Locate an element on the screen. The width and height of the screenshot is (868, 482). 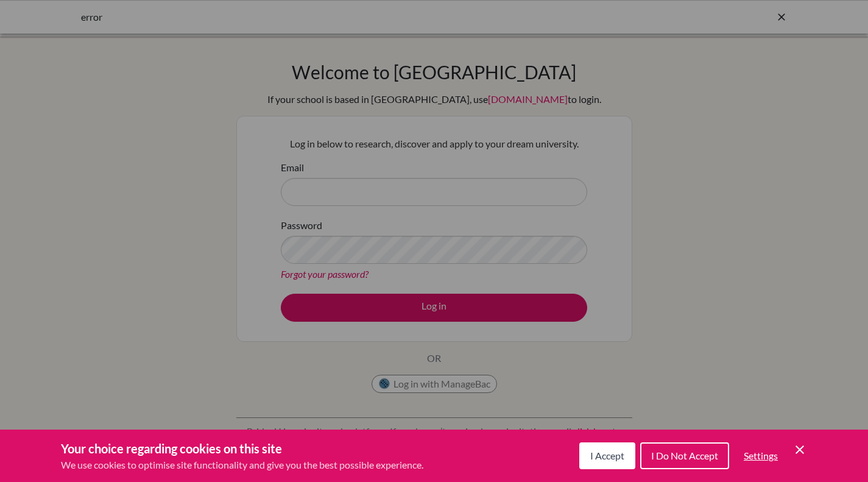
span: I Do Not Accept is located at coordinates (684, 455).